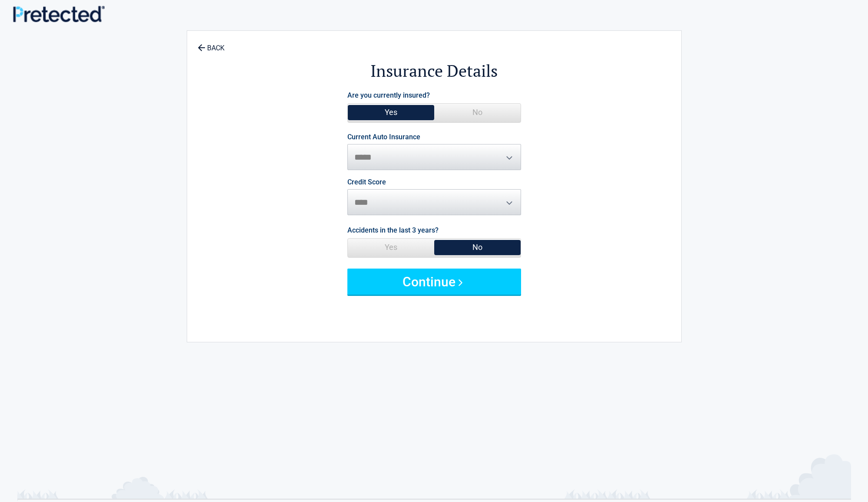 The width and height of the screenshot is (868, 502). What do you see at coordinates (434, 71) in the screenshot?
I see `h2: Insurance Details` at bounding box center [434, 71].